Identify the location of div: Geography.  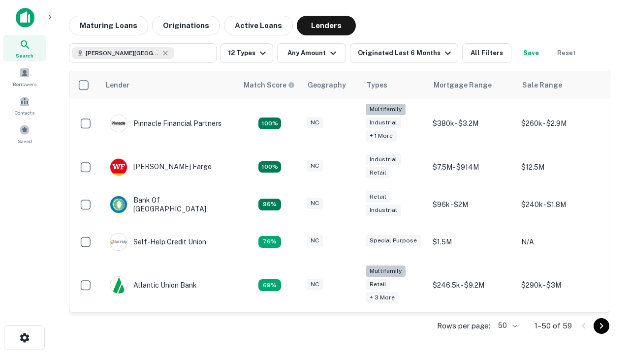
(327, 85).